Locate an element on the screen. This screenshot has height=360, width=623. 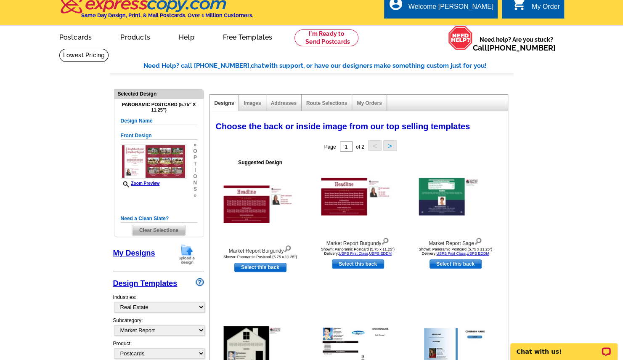
span: n is located at coordinates (195, 183).